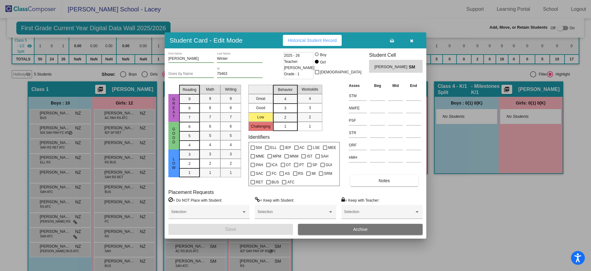  What do you see at coordinates (289, 165) in the screenshot?
I see `span: OT` at bounding box center [289, 165].